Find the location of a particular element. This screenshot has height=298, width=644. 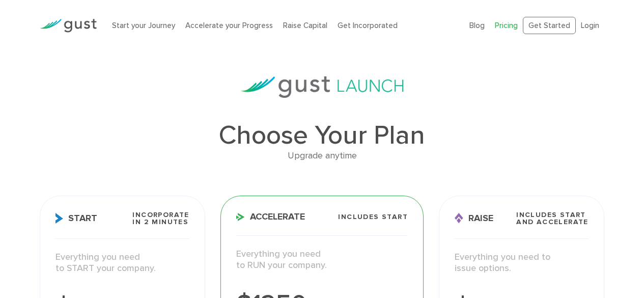

p: Everything you need to issue options. is located at coordinates (521, 263).